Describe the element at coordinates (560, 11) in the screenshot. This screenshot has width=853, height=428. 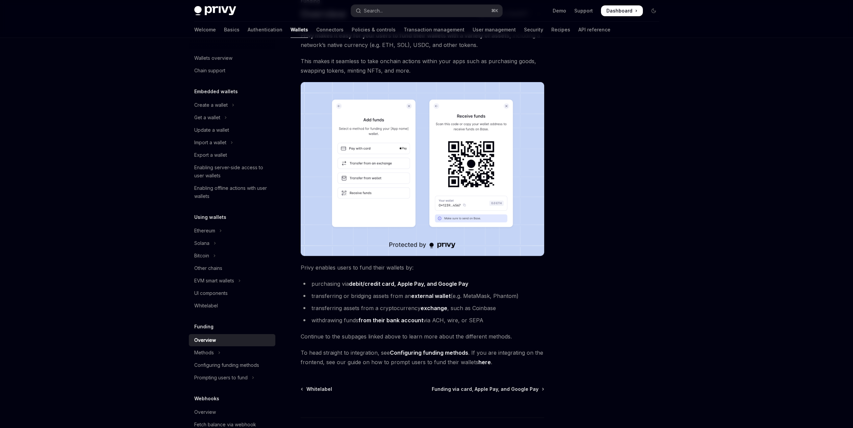
I see `a: Demo` at that location.